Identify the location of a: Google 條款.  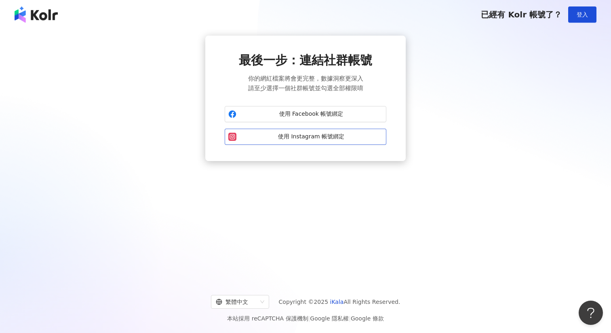
(367, 318).